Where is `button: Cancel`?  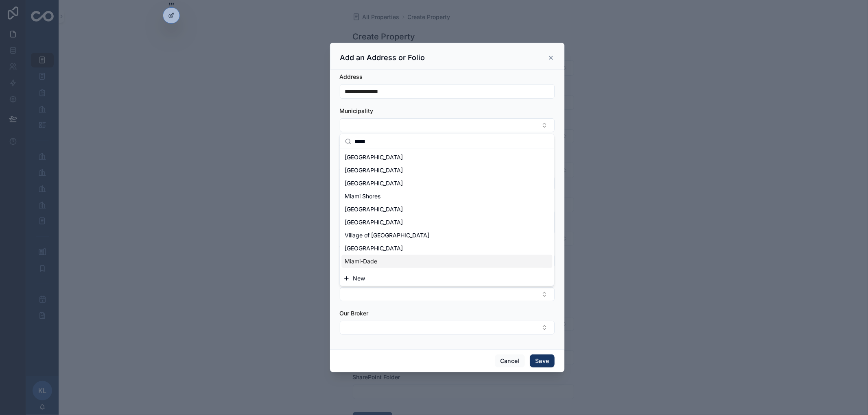 button: Cancel is located at coordinates (510, 361).